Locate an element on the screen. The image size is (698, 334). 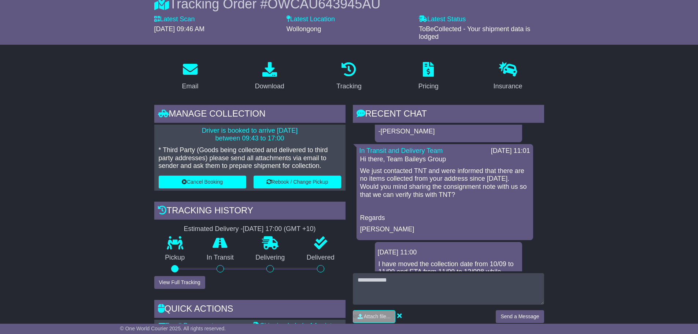
label: Latest Scan is located at coordinates (174, 19).